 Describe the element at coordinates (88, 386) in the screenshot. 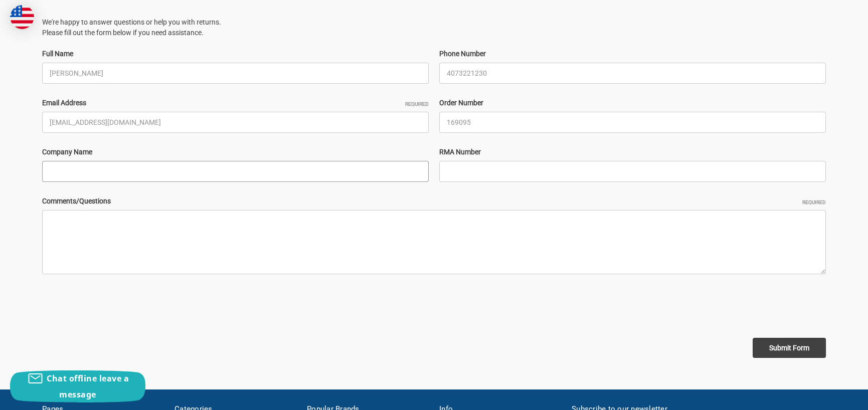

I see `span: Chat offline leave a message` at that location.